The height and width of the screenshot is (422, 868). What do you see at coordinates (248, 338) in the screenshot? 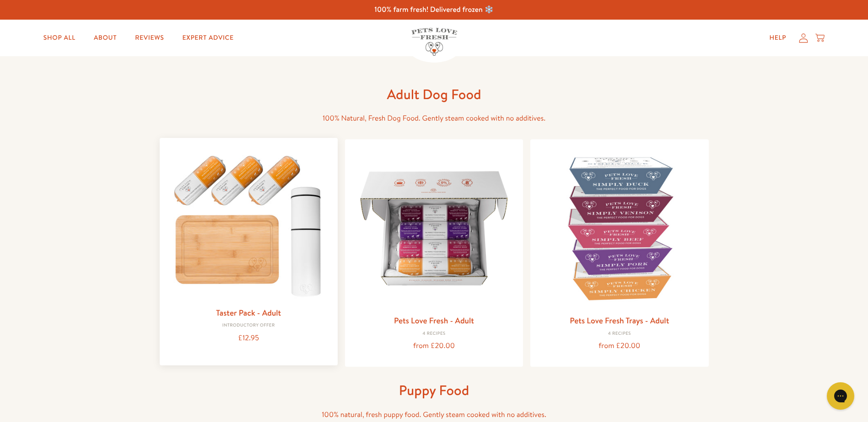
I see `div: £12.95` at bounding box center [248, 338].